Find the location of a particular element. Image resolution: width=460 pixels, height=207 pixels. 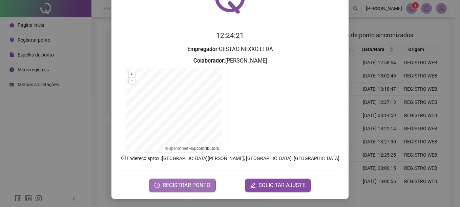

span: SOLICITAR AJUSTE is located at coordinates (282, 186).